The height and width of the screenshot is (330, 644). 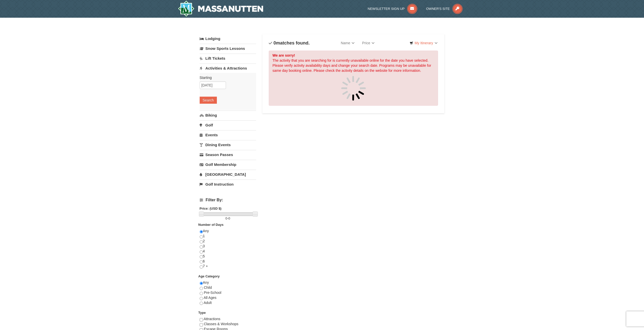 What do you see at coordinates (423, 43) in the screenshot?
I see `a: My Itinerary` at bounding box center [423, 43].